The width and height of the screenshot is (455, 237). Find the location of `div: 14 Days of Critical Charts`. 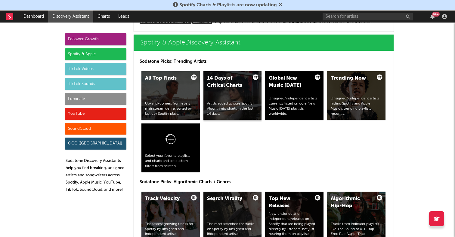

div: 14 Days of Critical Charts is located at coordinates (227, 82).